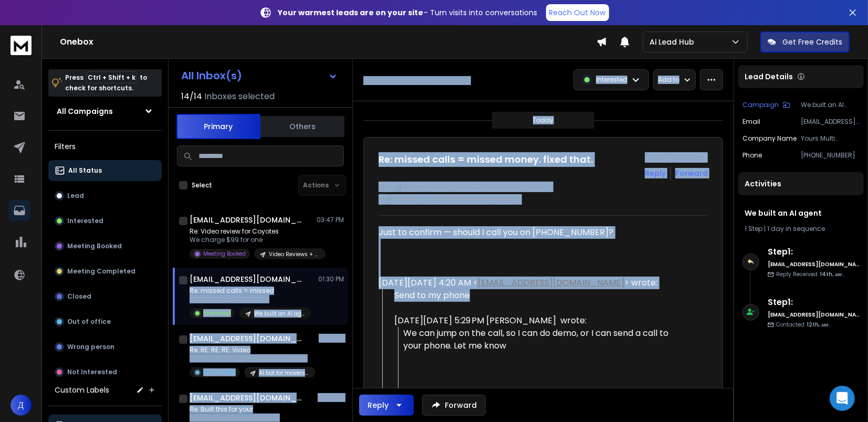  Describe the element at coordinates (485, 160) in the screenshot. I see `h1: Re: missed calls = missed money. fixed that.` at that location.